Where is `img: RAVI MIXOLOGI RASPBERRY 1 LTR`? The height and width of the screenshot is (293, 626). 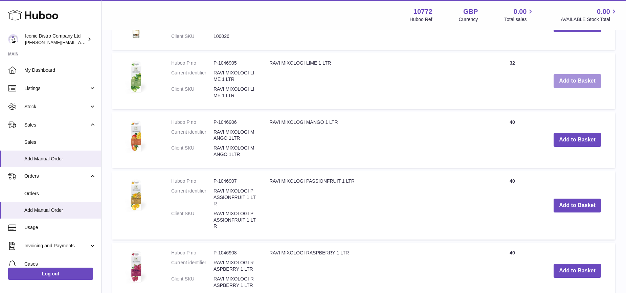 img: RAVI MIXOLOGI RASPBERRY 1 LTR is located at coordinates (136, 267).